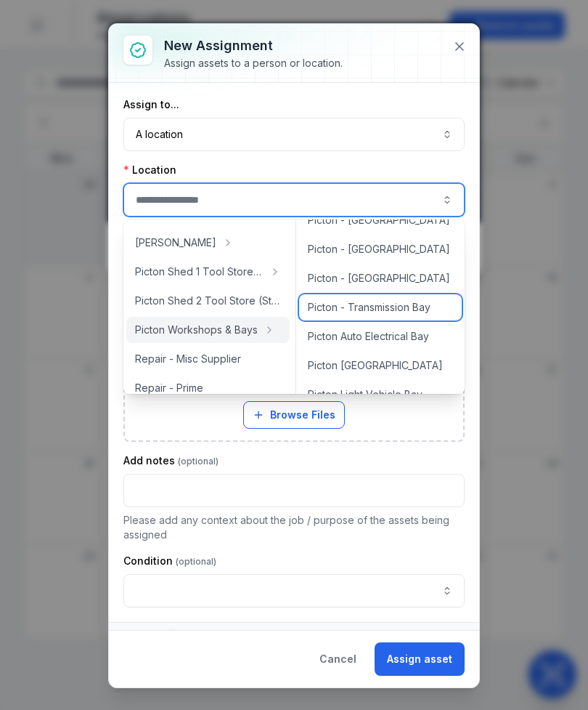  Describe the element at coordinates (150, 170) in the screenshot. I see `label: Location` at that location.